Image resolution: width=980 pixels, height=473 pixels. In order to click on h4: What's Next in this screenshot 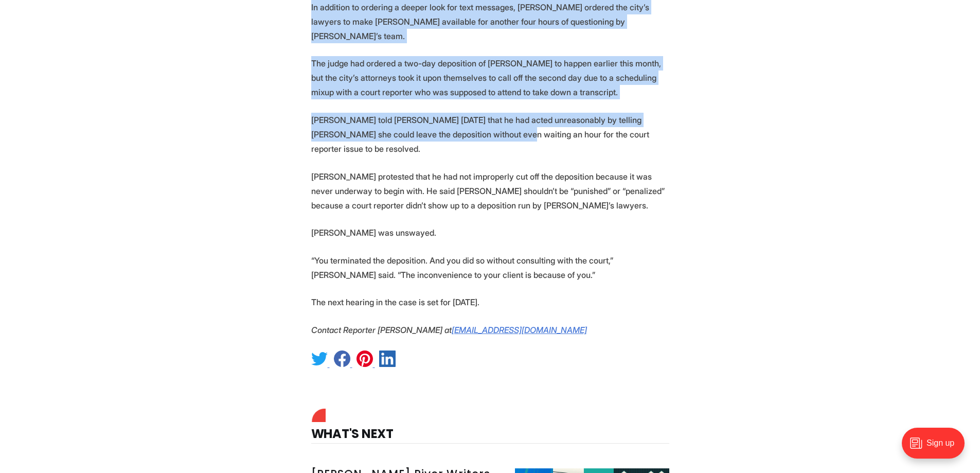, I will do `click(490, 427)`.